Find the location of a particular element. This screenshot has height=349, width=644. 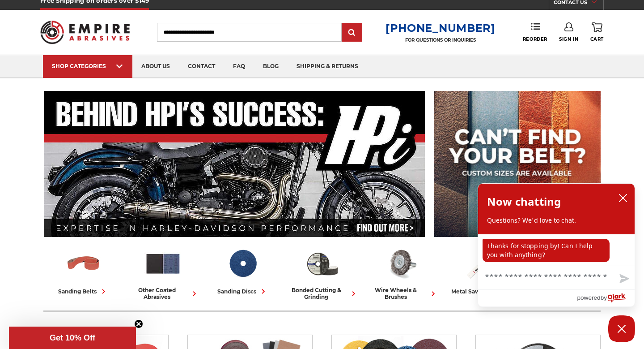

div: metal saw blades is located at coordinates (481, 291).